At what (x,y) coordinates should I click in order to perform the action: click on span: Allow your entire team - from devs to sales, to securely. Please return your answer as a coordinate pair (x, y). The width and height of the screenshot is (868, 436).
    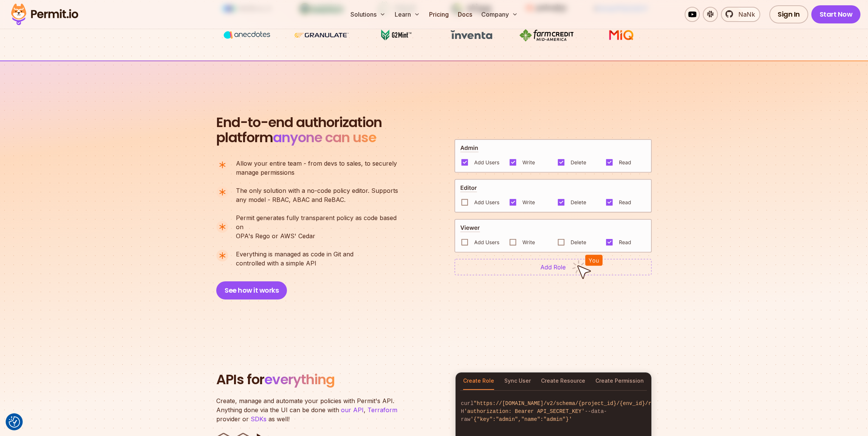
    Looking at the image, I should click on (317, 164).